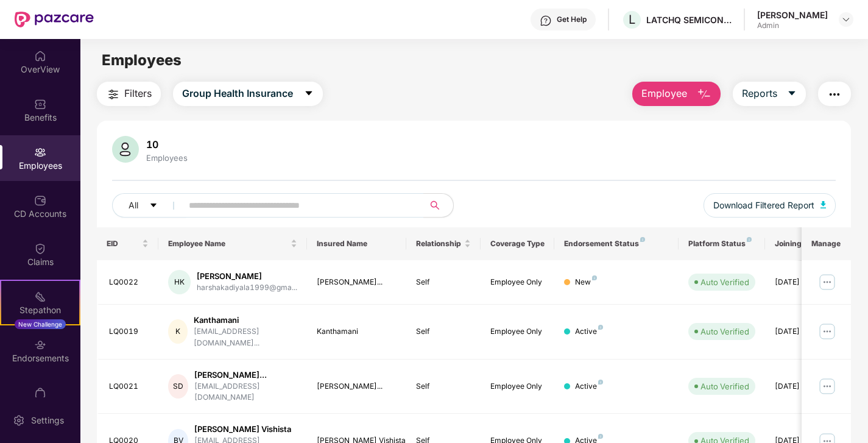  I want to click on span: Employee Name, so click(228, 244).